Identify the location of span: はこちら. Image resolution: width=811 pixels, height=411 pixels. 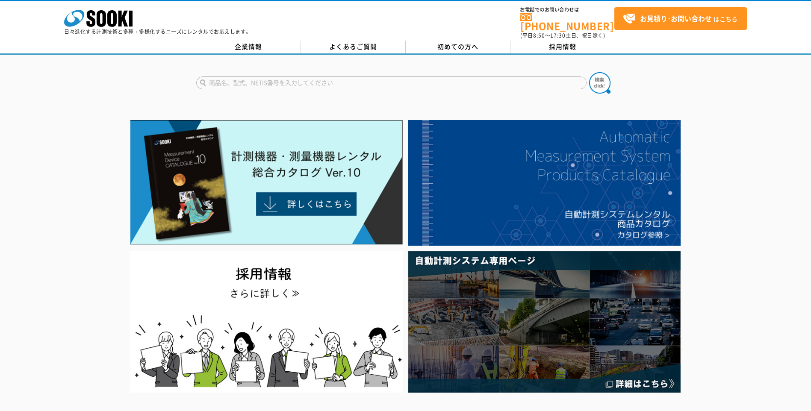
(680, 19).